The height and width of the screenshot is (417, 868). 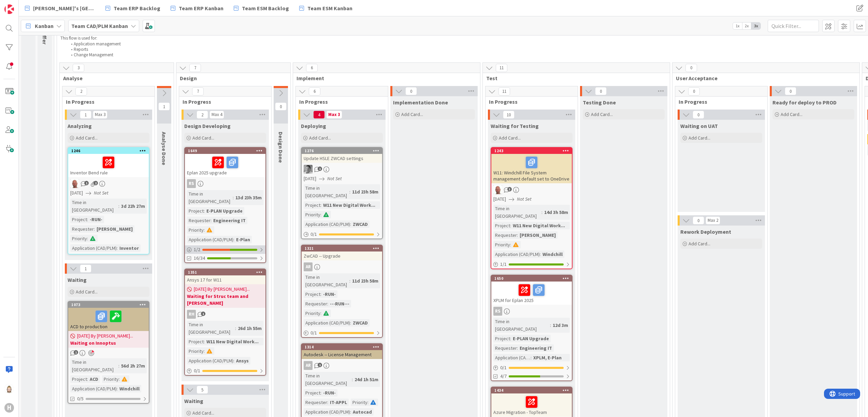 I want to click on div: 1243W11: Windchill File System management default set to OneDrive, so click(x=532, y=166).